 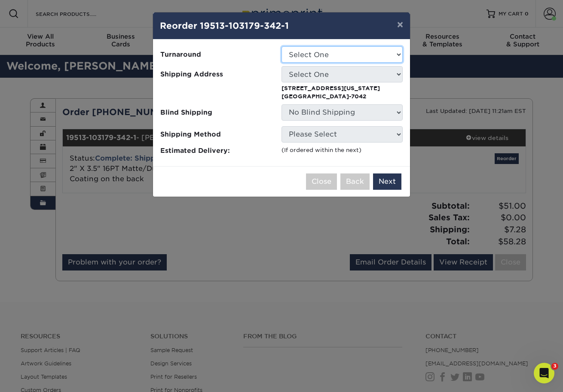 I want to click on span: Shipping Address, so click(x=218, y=74).